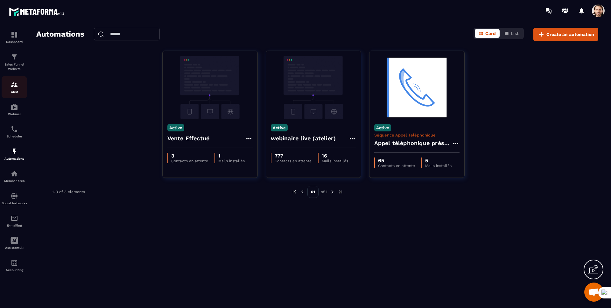 Image resolution: width=611 pixels, height=308 pixels. Describe the element at coordinates (14, 199) in the screenshot. I see `a: social-networksocial-networkSocial Networks` at that location.